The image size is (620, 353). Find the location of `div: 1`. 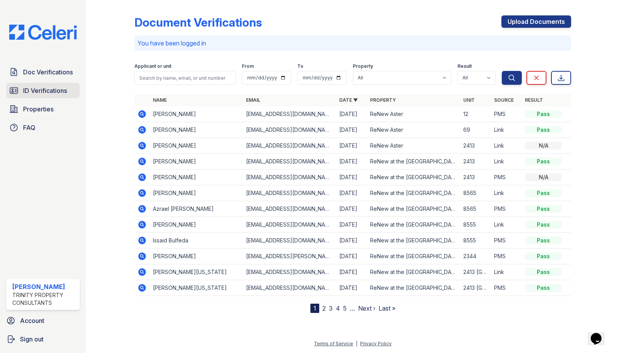

div: 1 is located at coordinates (315, 308).